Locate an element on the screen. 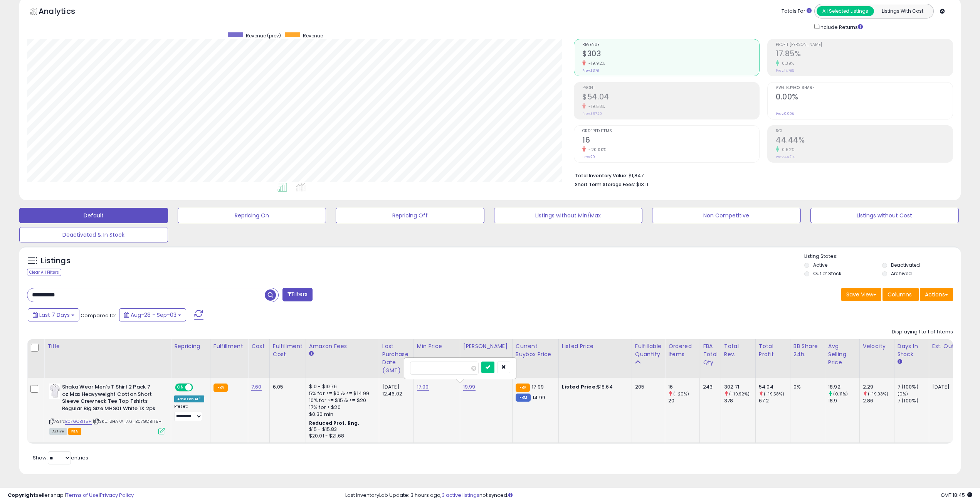 This screenshot has width=980, height=503. div: Days In Stock is located at coordinates (911, 351).